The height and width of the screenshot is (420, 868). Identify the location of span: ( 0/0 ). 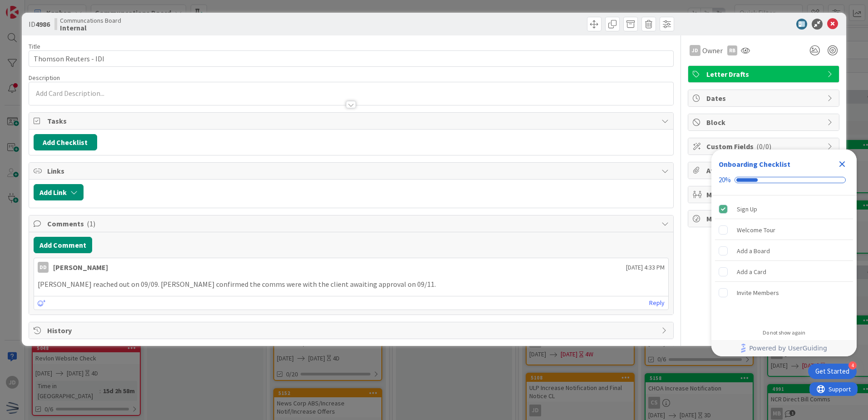
(764, 146).